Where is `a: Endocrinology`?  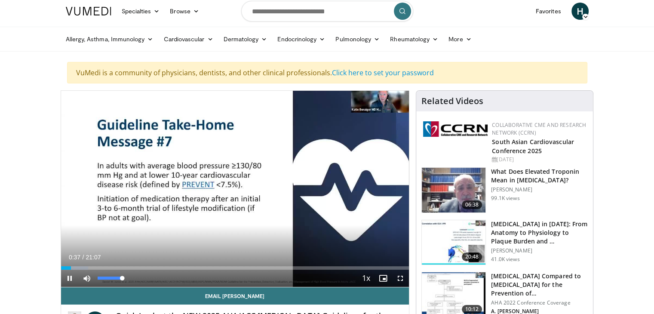
a: Endocrinology is located at coordinates (301, 39).